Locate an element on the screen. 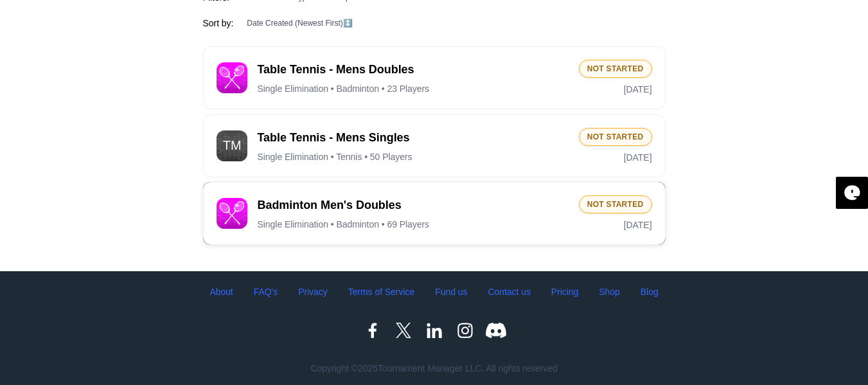 The width and height of the screenshot is (868, 385). button: Date Created (Newest First)↕️ is located at coordinates (299, 23).